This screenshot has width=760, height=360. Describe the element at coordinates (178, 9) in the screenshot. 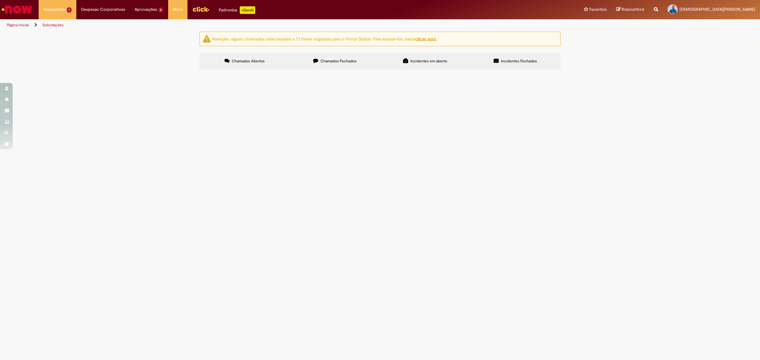

I see `span: More` at that location.